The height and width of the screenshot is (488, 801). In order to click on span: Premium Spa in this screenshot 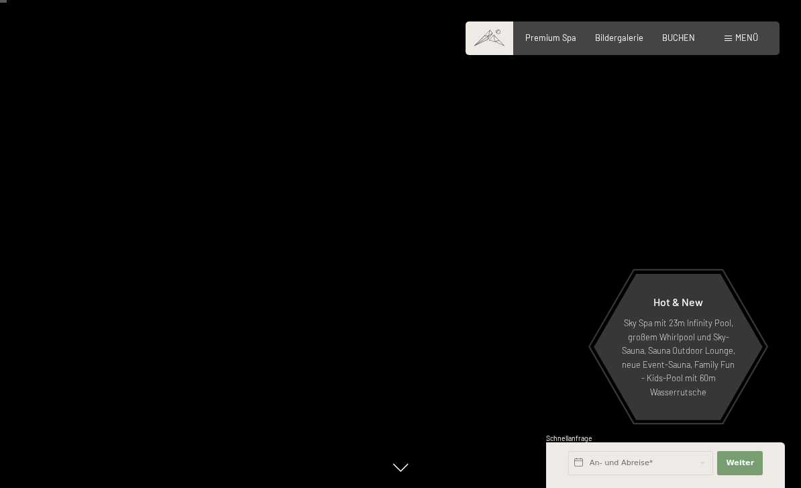, I will do `click(551, 38)`.